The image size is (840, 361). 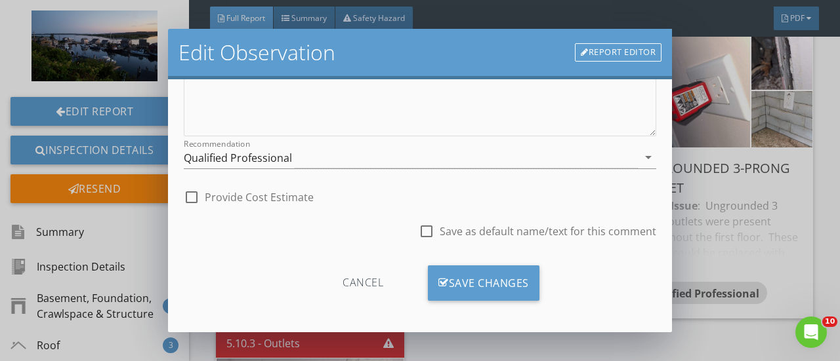 What do you see at coordinates (237, 158) in the screenshot?
I see `div: Qualified Professional` at bounding box center [237, 158].